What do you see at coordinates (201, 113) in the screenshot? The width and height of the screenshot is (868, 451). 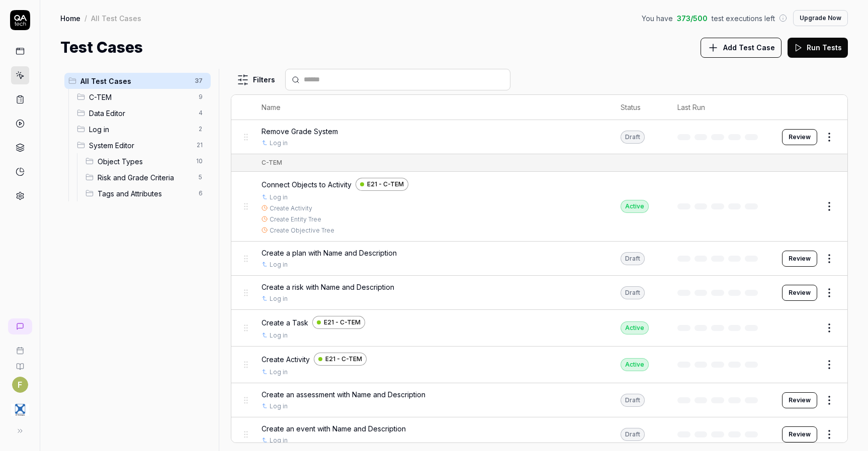 I see `span: 4` at bounding box center [201, 113].